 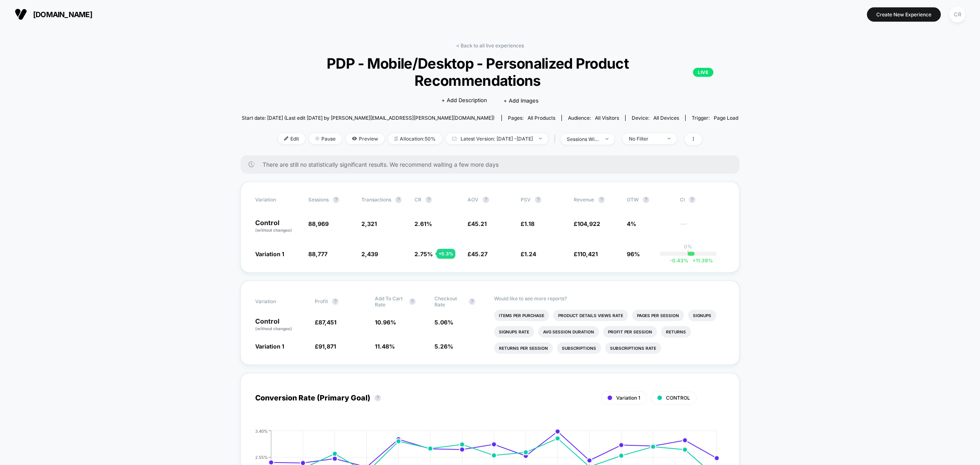 What do you see at coordinates (525, 199) in the screenshot?
I see `span: PSV` at bounding box center [525, 199].